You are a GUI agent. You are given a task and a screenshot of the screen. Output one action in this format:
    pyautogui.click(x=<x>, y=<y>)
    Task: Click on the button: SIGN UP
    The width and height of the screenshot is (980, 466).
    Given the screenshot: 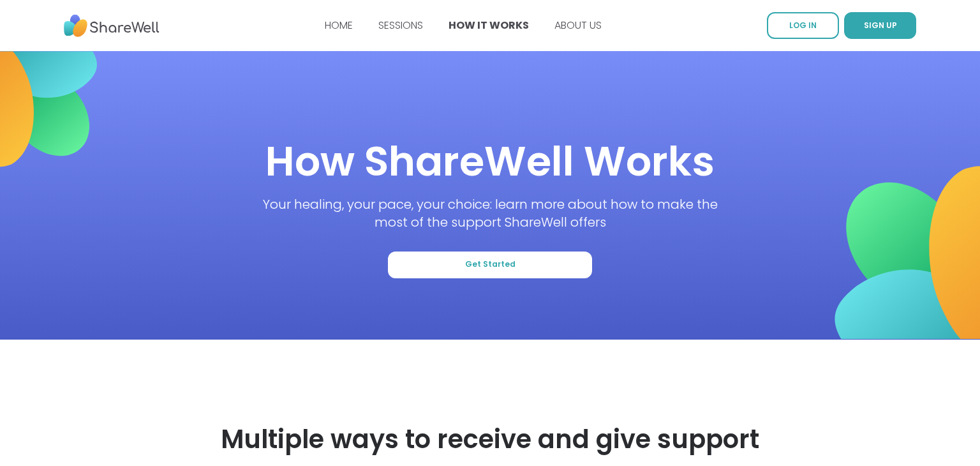 What is the action you would take?
    pyautogui.click(x=880, y=26)
    